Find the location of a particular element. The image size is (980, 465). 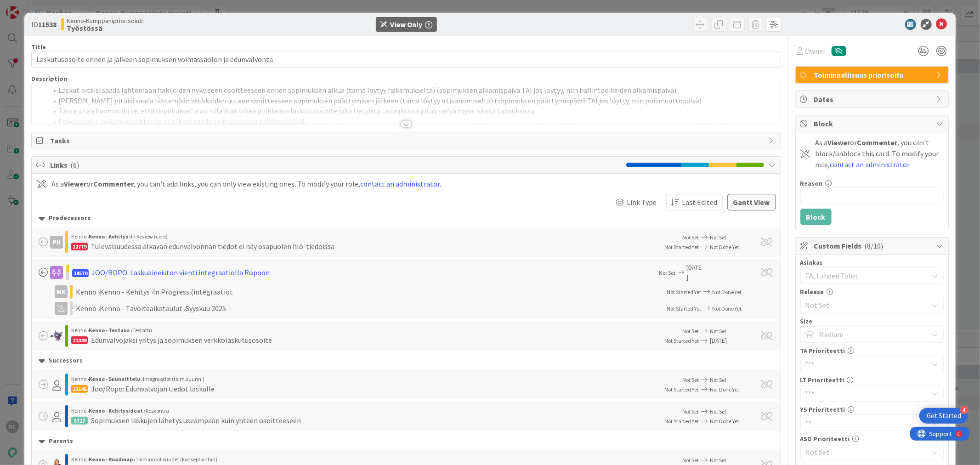

div: Predecessors is located at coordinates (406, 219).